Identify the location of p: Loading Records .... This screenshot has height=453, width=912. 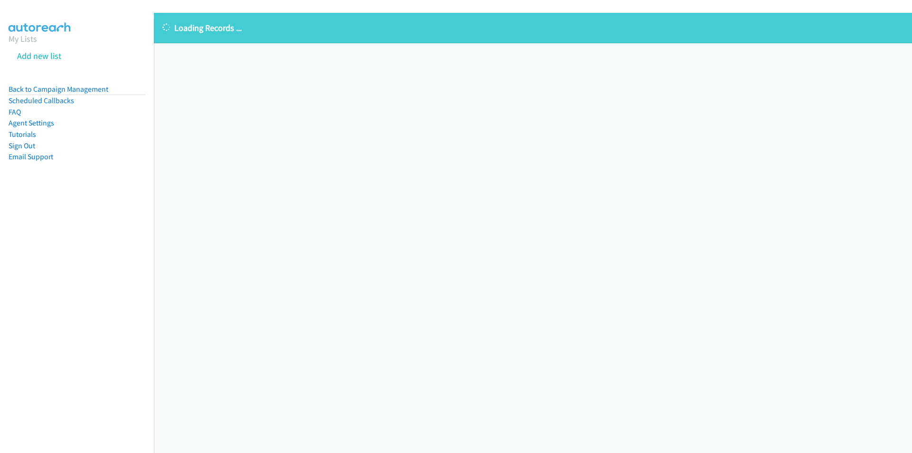
(533, 28).